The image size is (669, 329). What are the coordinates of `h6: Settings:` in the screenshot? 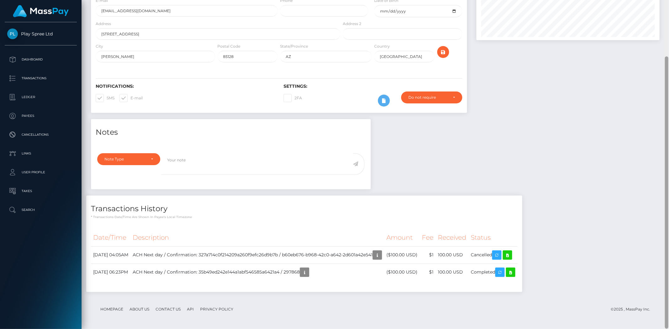 It's located at (373, 86).